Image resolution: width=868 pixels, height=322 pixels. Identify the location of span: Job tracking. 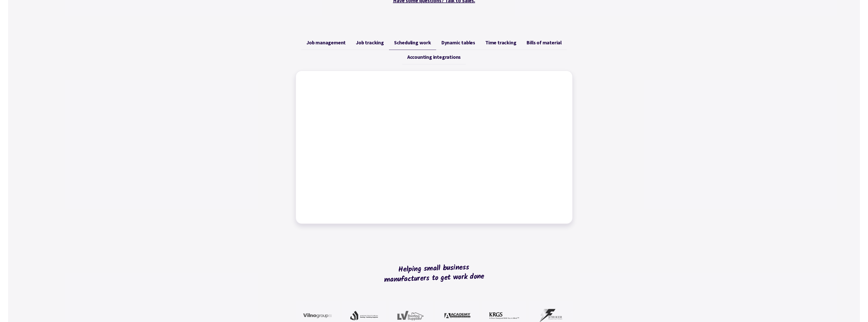
(370, 43).